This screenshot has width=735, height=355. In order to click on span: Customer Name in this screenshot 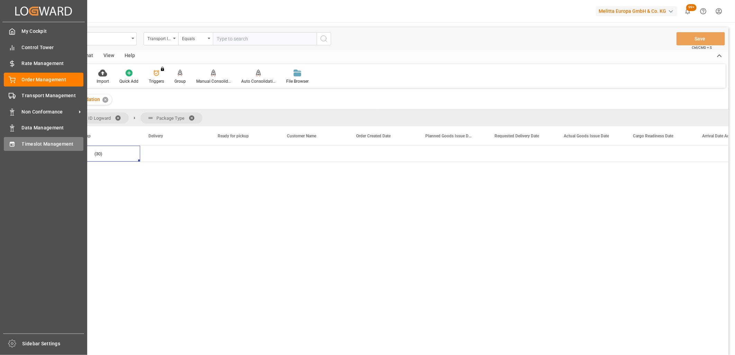, I will do `click(302, 136)`.